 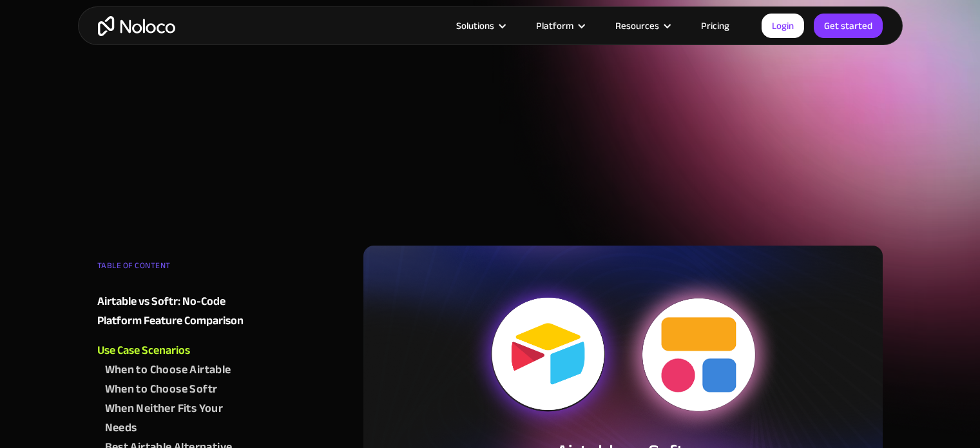 What do you see at coordinates (176, 351) in the screenshot?
I see `a: Use Case Scenarios` at bounding box center [176, 351].